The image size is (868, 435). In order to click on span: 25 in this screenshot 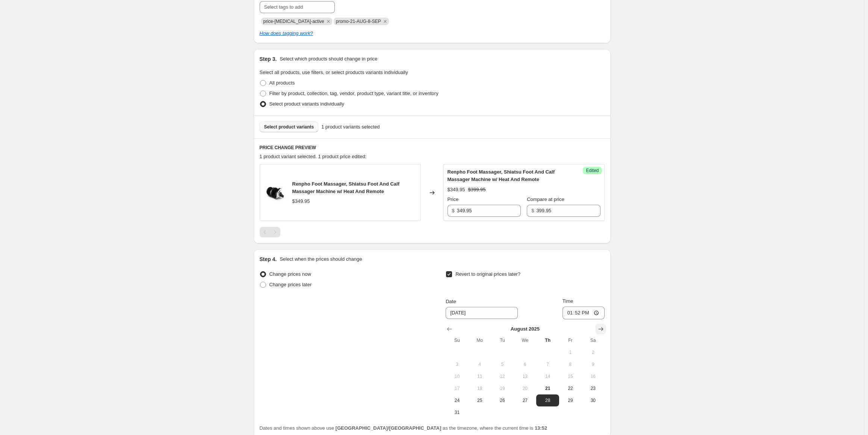, I will do `click(480, 400)`.